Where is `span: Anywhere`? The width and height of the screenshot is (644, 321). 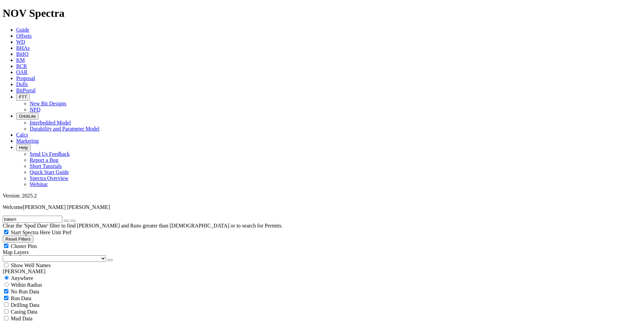 span: Anywhere is located at coordinates (22, 278).